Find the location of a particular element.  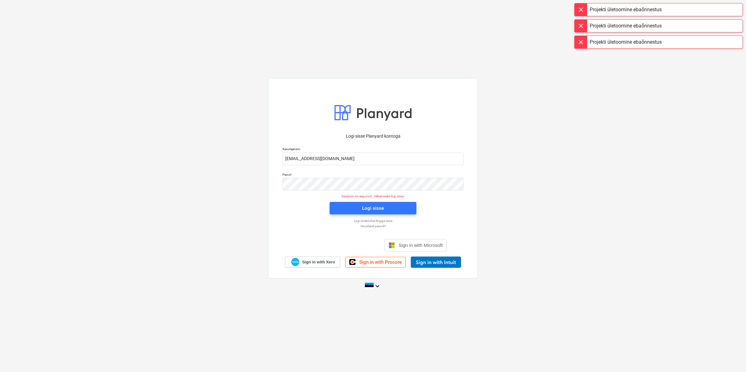

a: Logi ühekordse lingiga sisse is located at coordinates (373, 221).